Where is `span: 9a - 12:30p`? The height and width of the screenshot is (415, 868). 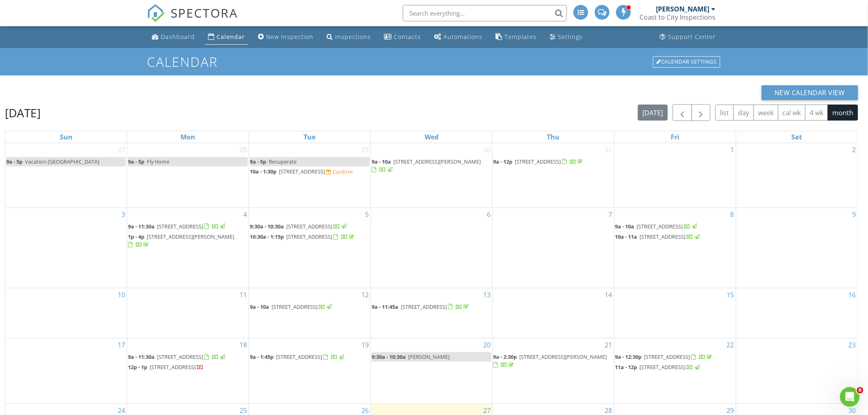
span: 9a - 12:30p is located at coordinates (628, 357).